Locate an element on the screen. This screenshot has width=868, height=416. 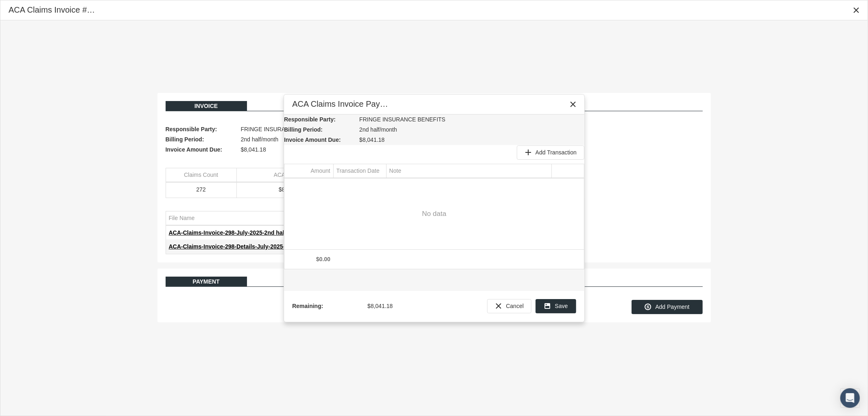
div: Cancel is located at coordinates (509, 306).